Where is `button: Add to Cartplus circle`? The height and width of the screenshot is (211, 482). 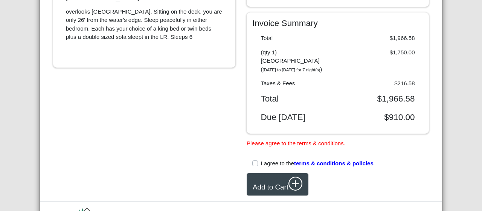 button: Add to Cartplus circle is located at coordinates (278, 184).